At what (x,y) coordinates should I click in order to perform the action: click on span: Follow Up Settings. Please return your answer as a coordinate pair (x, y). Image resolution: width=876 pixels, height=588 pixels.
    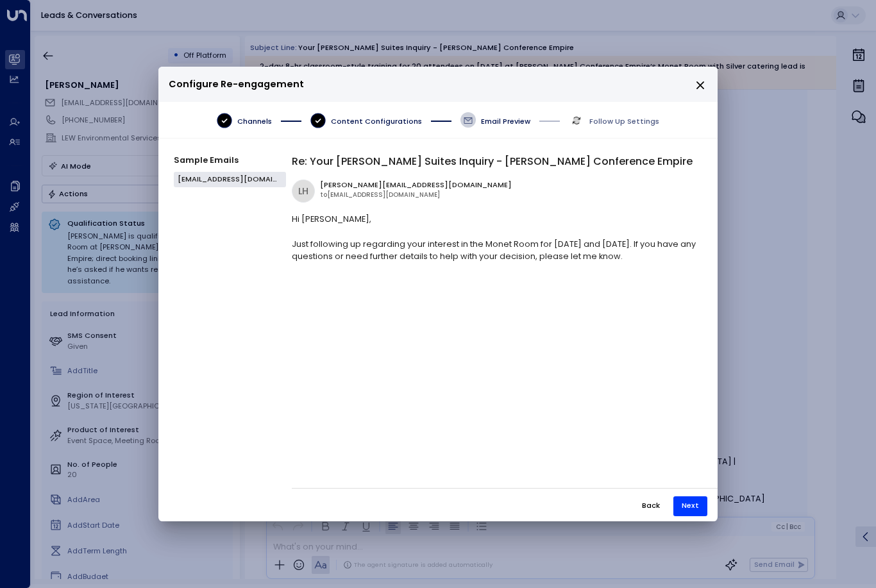
    Looking at the image, I should click on (624, 121).